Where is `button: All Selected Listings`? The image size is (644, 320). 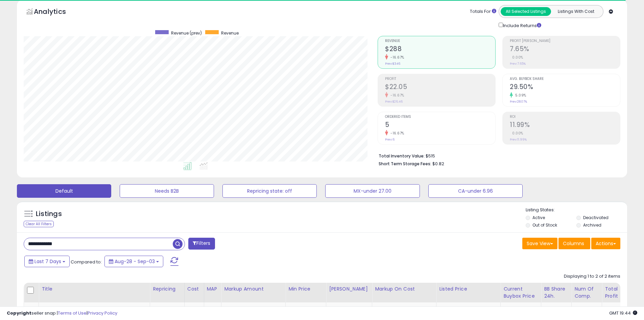
button: All Selected Listings is located at coordinates (526, 12).